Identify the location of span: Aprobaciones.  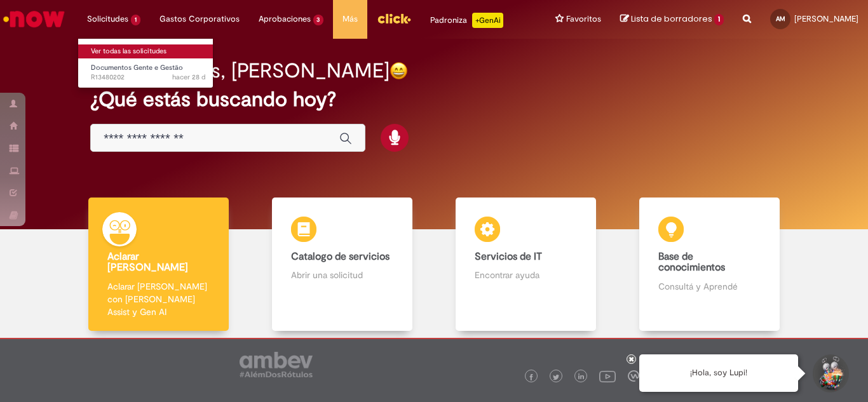
(285, 19).